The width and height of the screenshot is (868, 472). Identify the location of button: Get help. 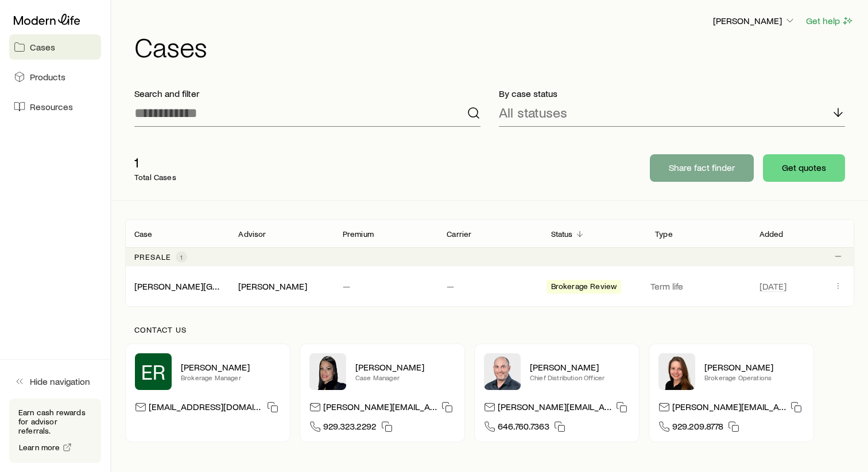
(829, 20).